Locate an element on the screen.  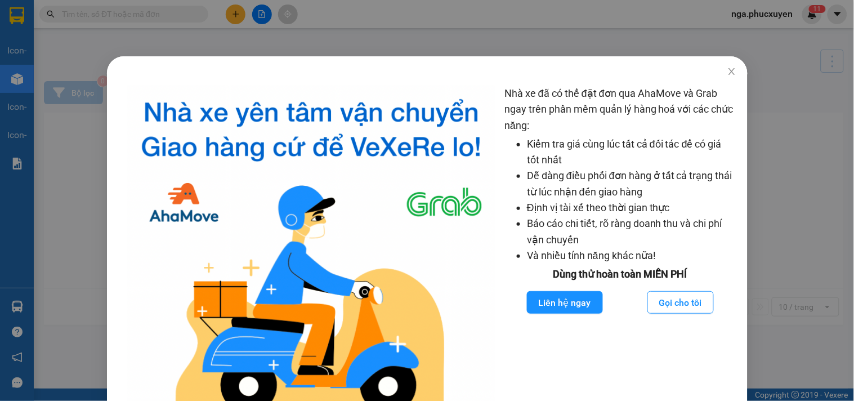
span: Gọi cho tôi is located at coordinates (681, 302).